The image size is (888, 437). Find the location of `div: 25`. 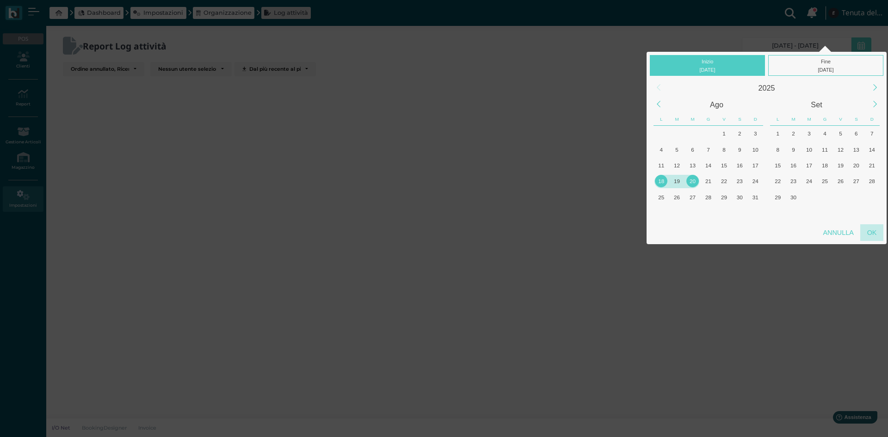

div: 25 is located at coordinates (824, 181).